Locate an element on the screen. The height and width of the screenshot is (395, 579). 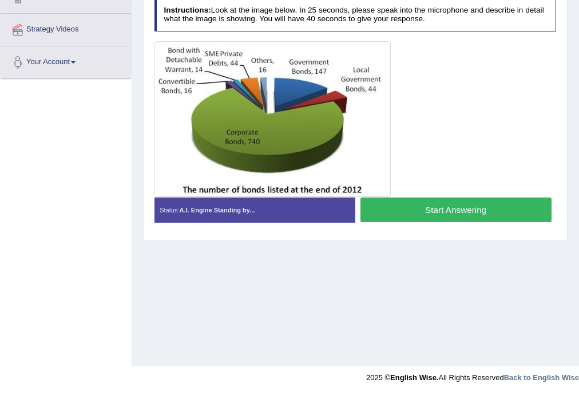
strong: Back to English Wise is located at coordinates (541, 377).